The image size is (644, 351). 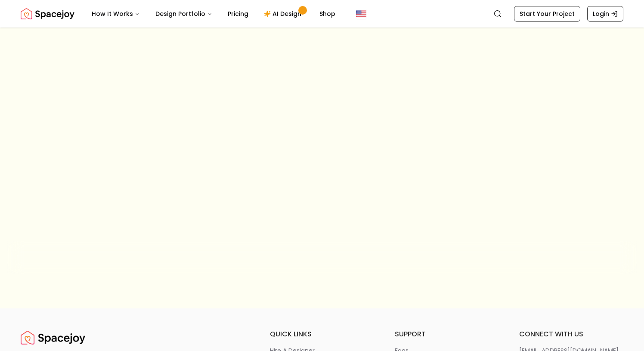 What do you see at coordinates (605, 14) in the screenshot?
I see `a: Login` at bounding box center [605, 14].